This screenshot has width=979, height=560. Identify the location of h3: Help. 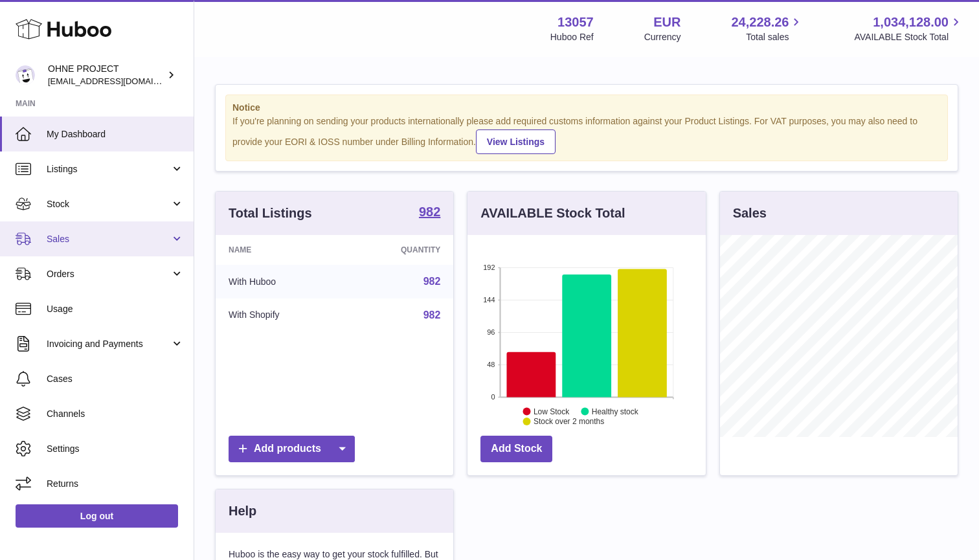
(242, 511).